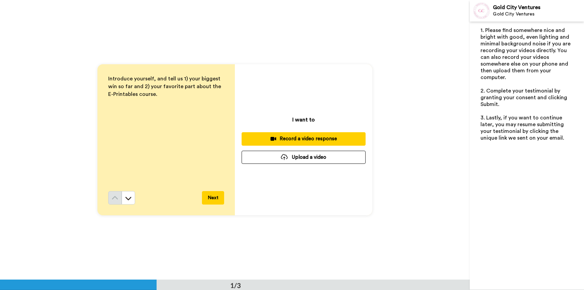  I want to click on button: Upload a video, so click(304, 157).